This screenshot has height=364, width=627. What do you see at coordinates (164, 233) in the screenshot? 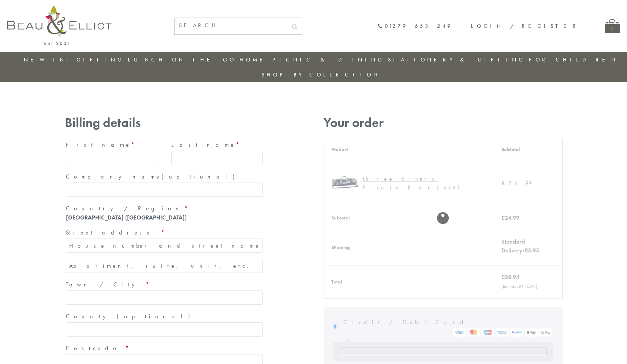
I see `label: Street address` at bounding box center [164, 233].